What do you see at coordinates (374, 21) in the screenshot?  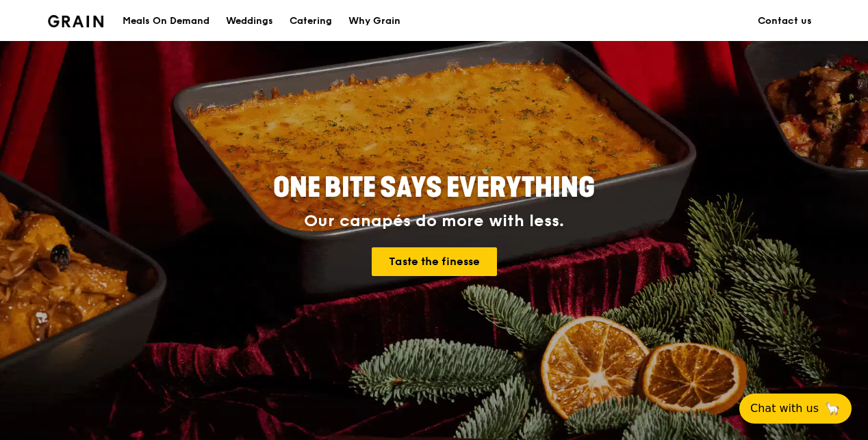 I see `div: Why Grain` at bounding box center [374, 21].